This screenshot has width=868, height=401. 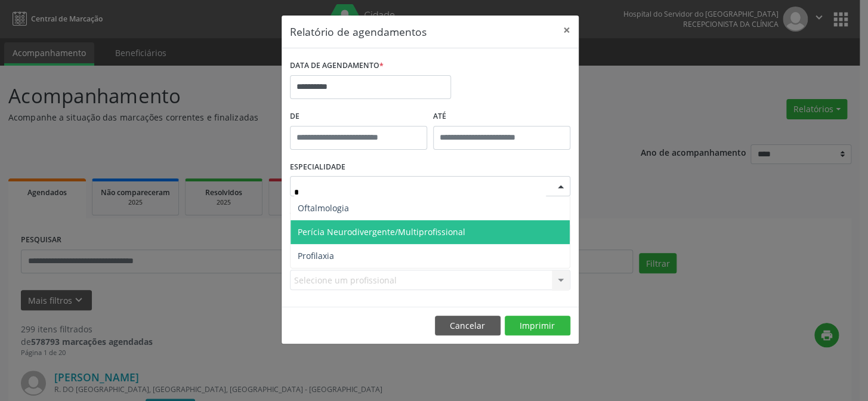 What do you see at coordinates (567, 30) in the screenshot?
I see `button: Close` at bounding box center [567, 30].